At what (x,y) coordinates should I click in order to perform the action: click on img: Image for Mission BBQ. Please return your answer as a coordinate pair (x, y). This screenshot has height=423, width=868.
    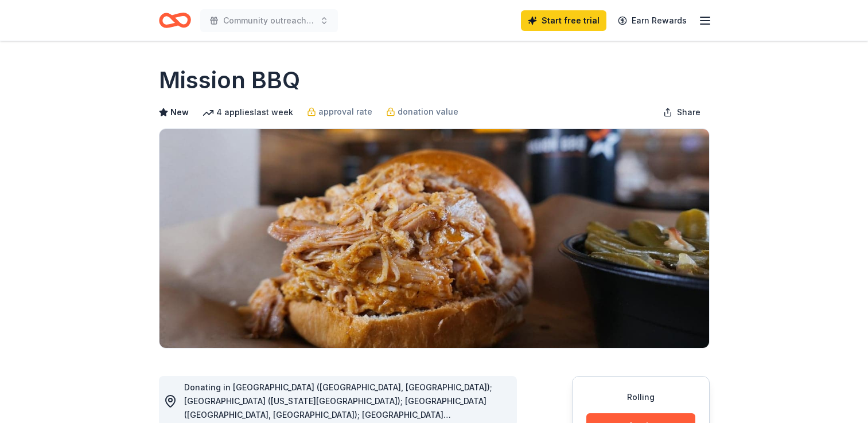
    Looking at the image, I should click on (434, 238).